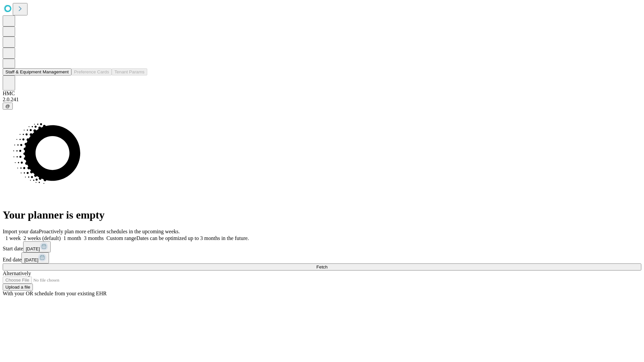 The width and height of the screenshot is (644, 362). I want to click on div: 2.0.241, so click(322, 99).